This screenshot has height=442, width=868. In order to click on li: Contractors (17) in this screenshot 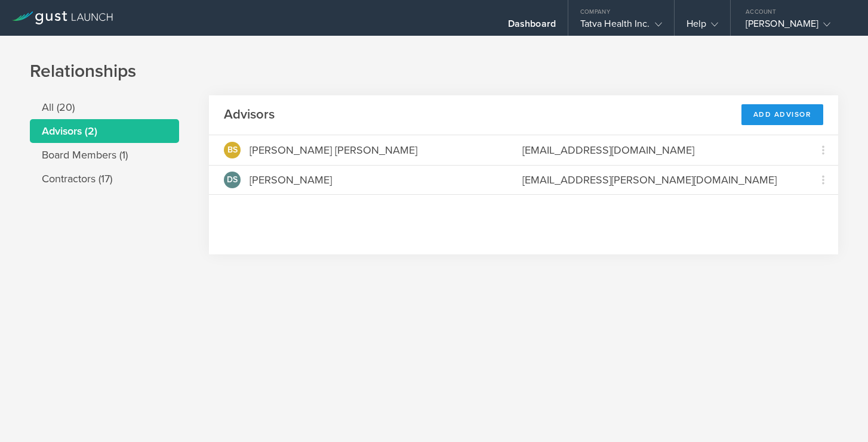, I will do `click(104, 179)`.